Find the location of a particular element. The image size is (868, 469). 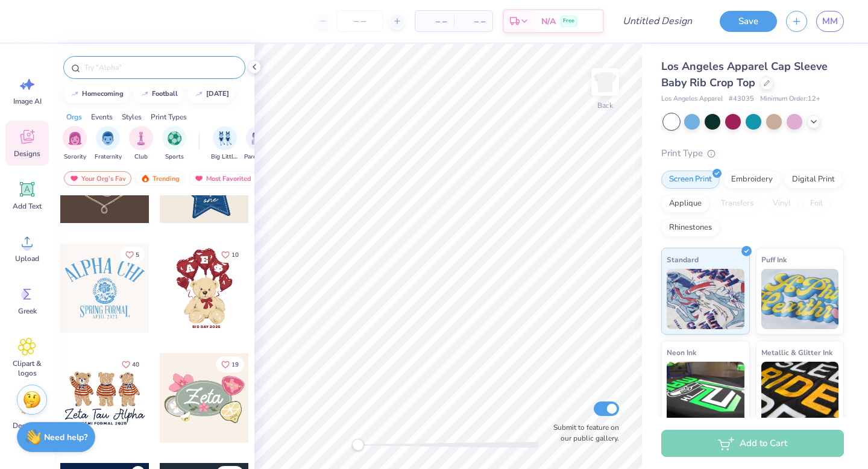

span: Image AI is located at coordinates (27, 101).